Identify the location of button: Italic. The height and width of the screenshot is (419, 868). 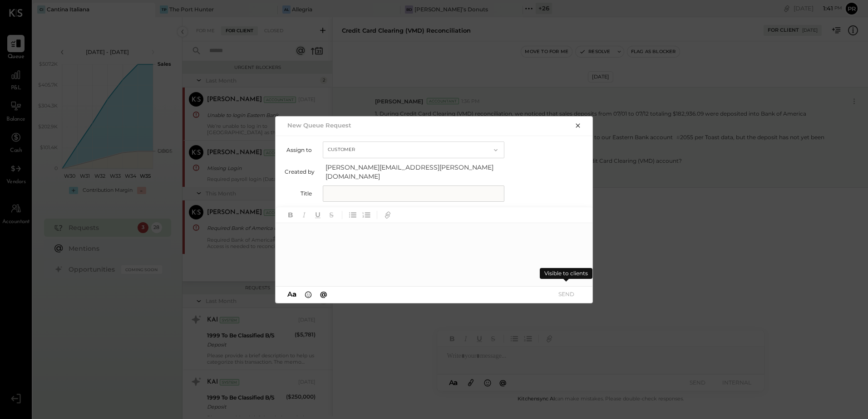
(304, 215).